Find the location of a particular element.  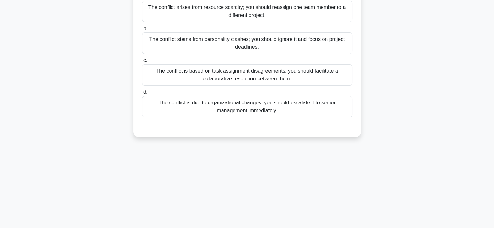

div: The conflict arises from resource scarcity; you should reassign one team member to a different pr... is located at coordinates (247, 11).